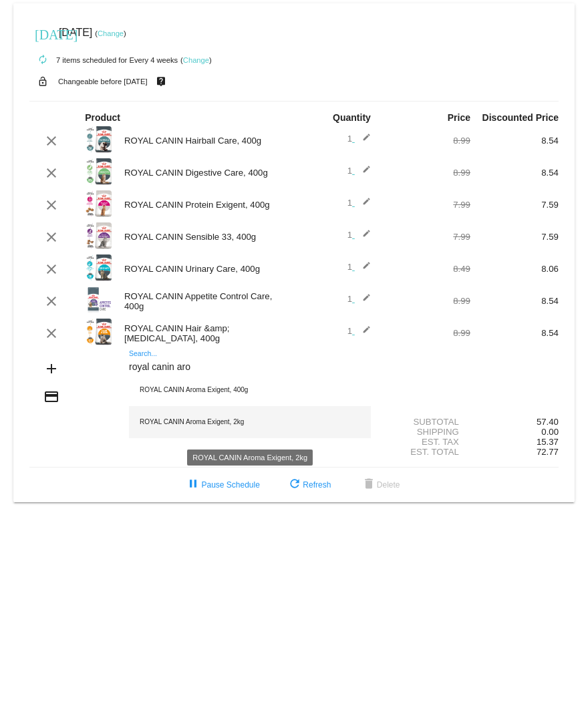  Describe the element at coordinates (51, 368) in the screenshot. I see `mat-icon: add` at that location.